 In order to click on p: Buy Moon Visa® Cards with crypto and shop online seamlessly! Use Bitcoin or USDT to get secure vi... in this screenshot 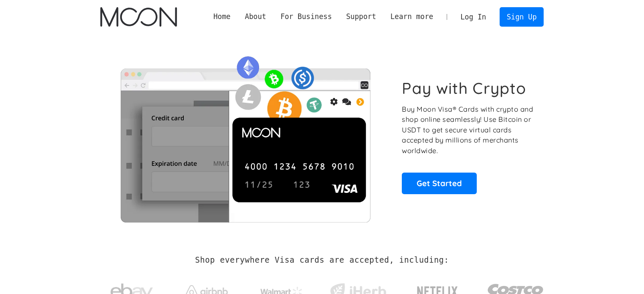, I will do `click(468, 130)`.